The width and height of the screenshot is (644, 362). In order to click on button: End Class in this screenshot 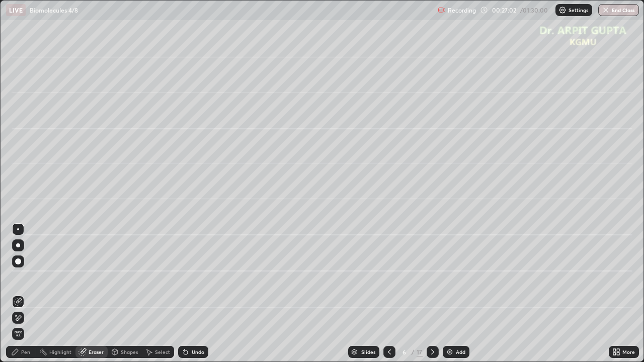, I will do `click(618, 10)`.